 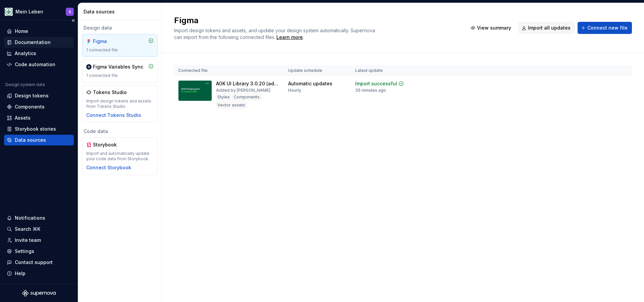 What do you see at coordinates (27, 229) in the screenshot?
I see `div: Search ⌘K` at bounding box center [27, 229].